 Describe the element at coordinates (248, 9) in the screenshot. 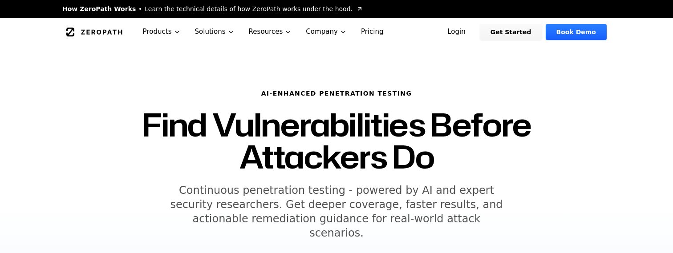

I see `span: Learn the technical details of how ZeroPath works under the hood.` at that location.